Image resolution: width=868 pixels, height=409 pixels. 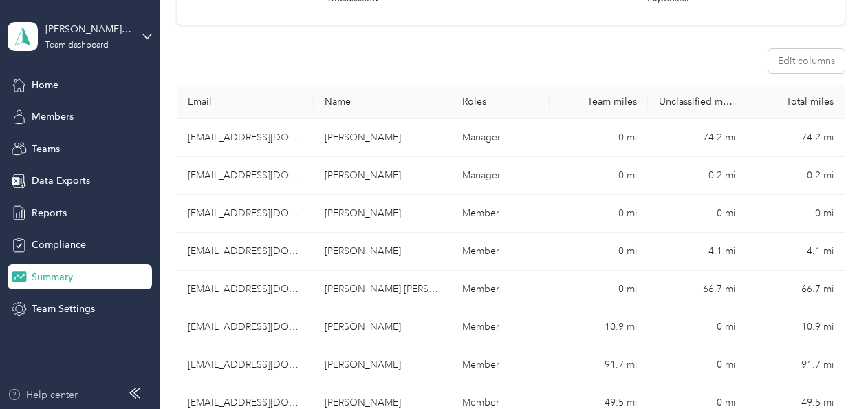 What do you see at coordinates (382, 251) in the screenshot?
I see `td: Andrew Bassford` at bounding box center [382, 251].